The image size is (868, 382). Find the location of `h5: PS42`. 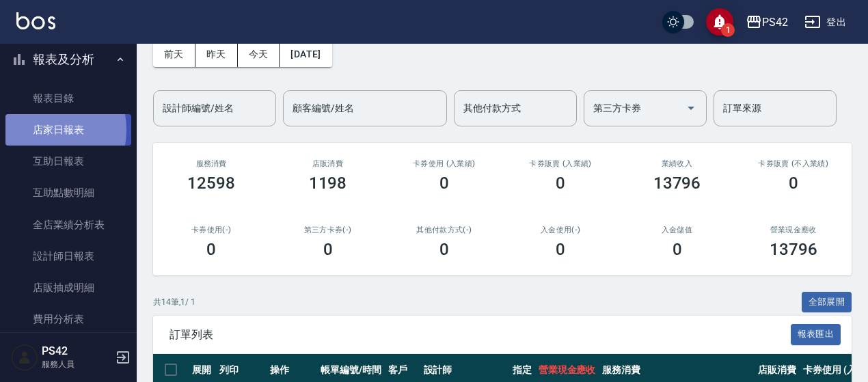

h5: PS42 is located at coordinates (77, 351).